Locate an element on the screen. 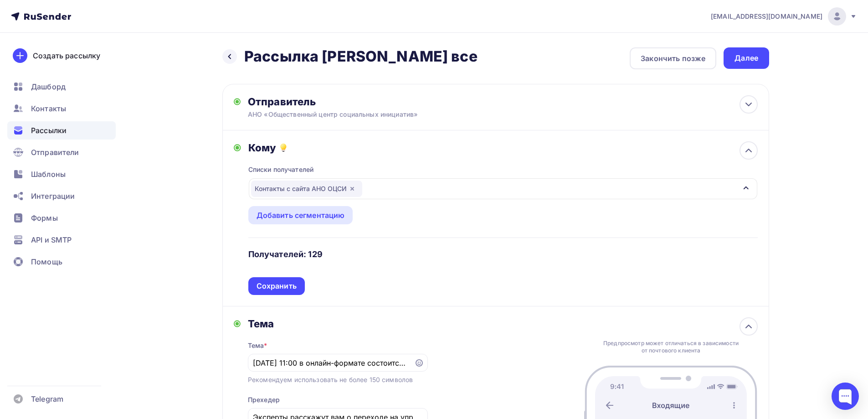  span: Интеграции is located at coordinates (53, 196).